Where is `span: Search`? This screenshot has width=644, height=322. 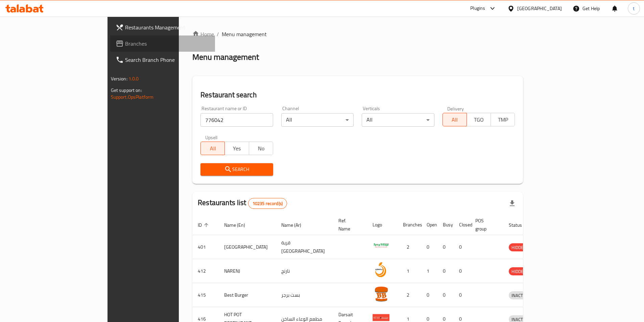
span: Search is located at coordinates (236, 169).